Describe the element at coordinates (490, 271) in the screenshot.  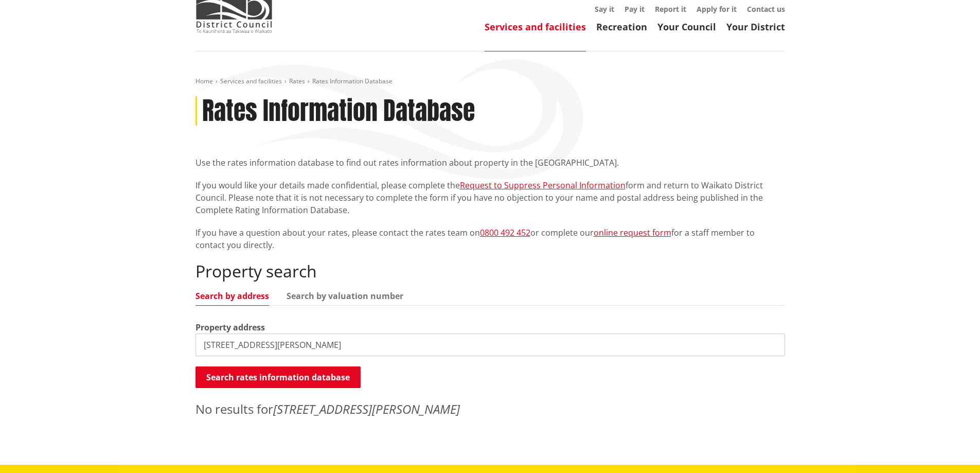
I see `h2: Property search` at that location.